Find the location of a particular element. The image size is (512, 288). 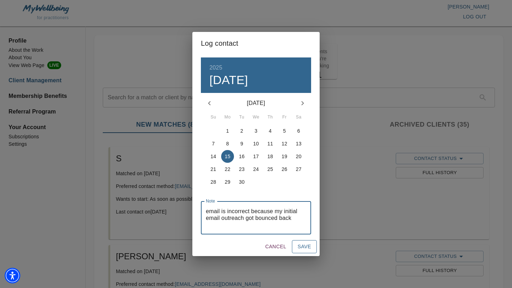

span: Th is located at coordinates (270, 118).